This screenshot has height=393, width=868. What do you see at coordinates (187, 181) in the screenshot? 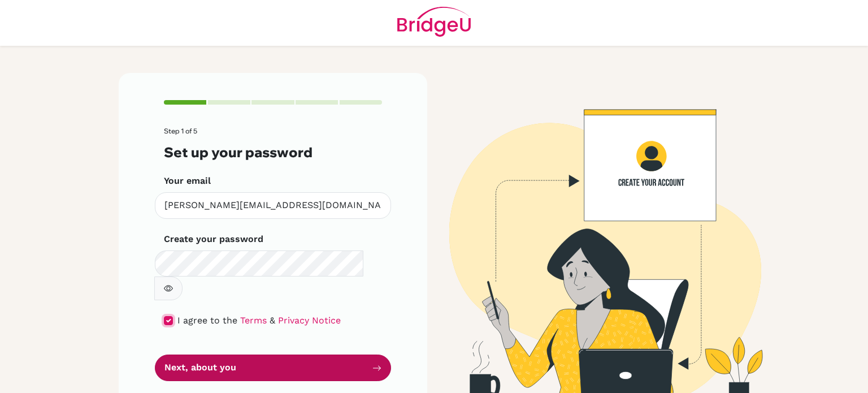
I see `label: Your email` at bounding box center [187, 181].